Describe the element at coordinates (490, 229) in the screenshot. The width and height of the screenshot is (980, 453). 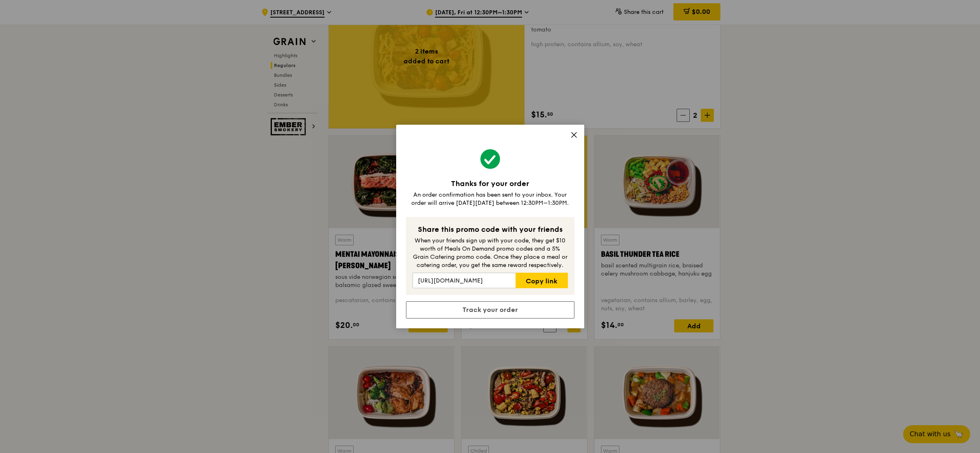
I see `div: Share this promo code with your friends` at that location.